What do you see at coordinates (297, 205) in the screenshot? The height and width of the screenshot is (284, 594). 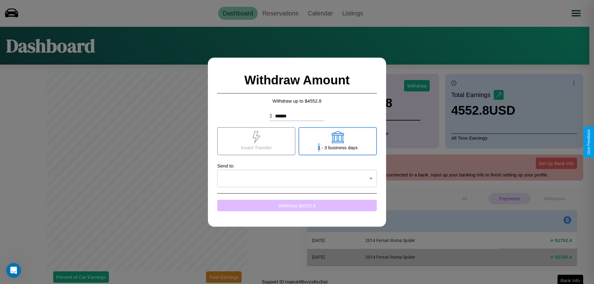 I see `button: Withdraw $4552.8` at bounding box center [297, 205].